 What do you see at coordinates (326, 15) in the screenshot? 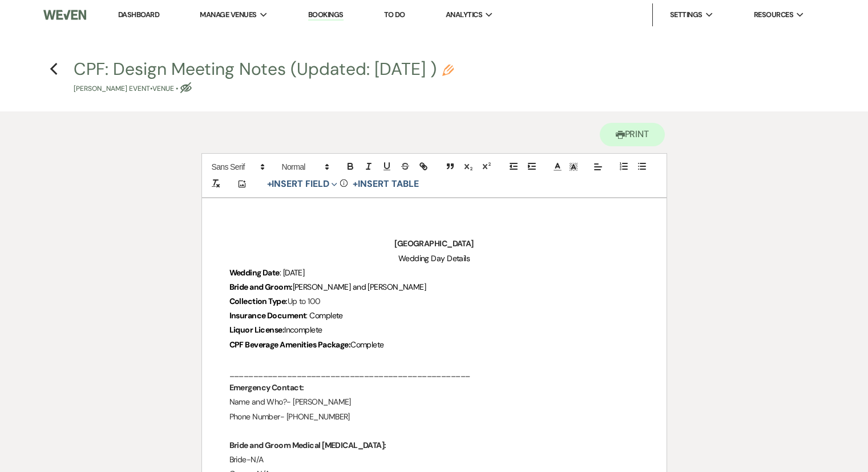
I see `a: Bookings` at bounding box center [326, 15].